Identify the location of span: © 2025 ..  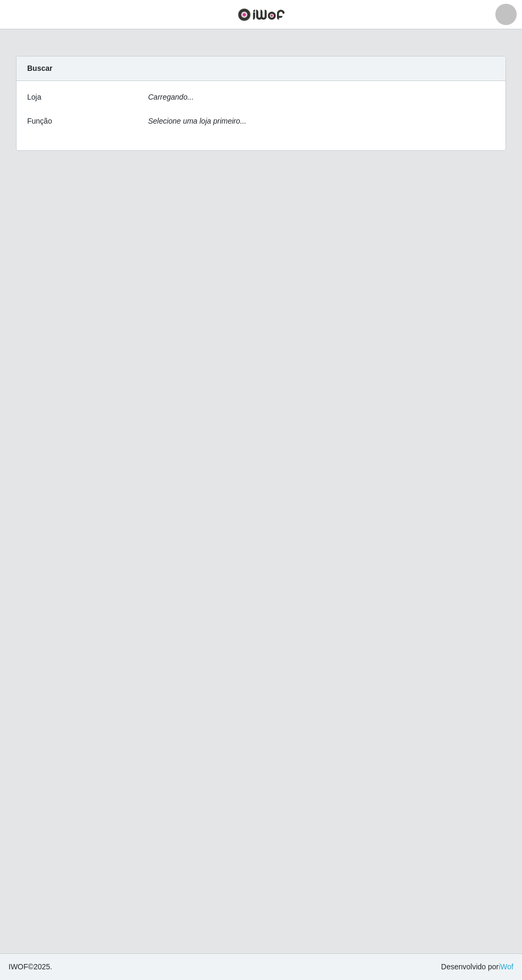
(30, 967).